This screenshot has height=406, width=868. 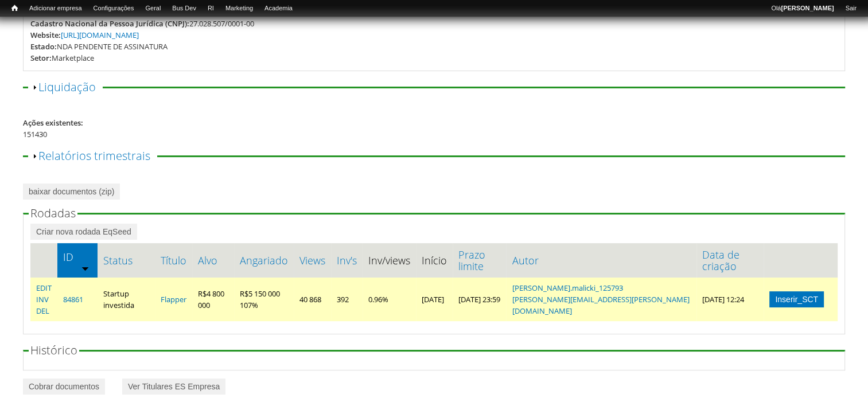 What do you see at coordinates (64, 387) in the screenshot?
I see `a: Cobrar documentos` at bounding box center [64, 387].